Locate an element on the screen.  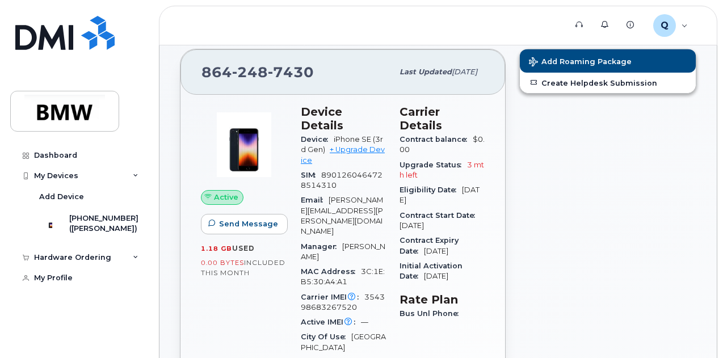
span: Active is located at coordinates (226, 197).